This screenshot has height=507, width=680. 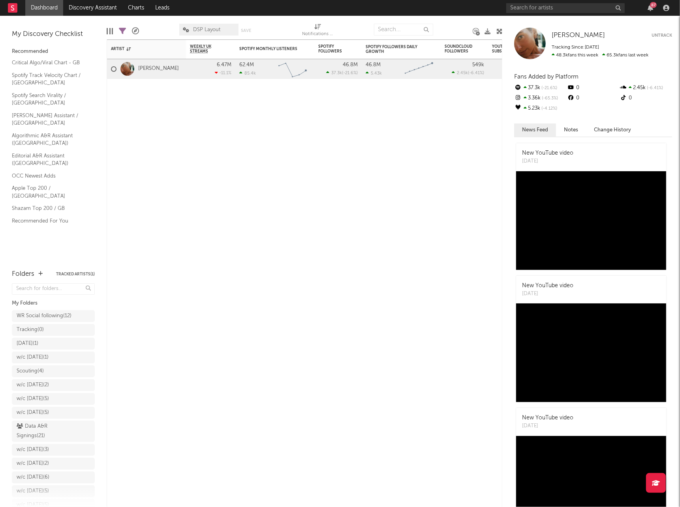 I want to click on button: Notes, so click(x=571, y=130).